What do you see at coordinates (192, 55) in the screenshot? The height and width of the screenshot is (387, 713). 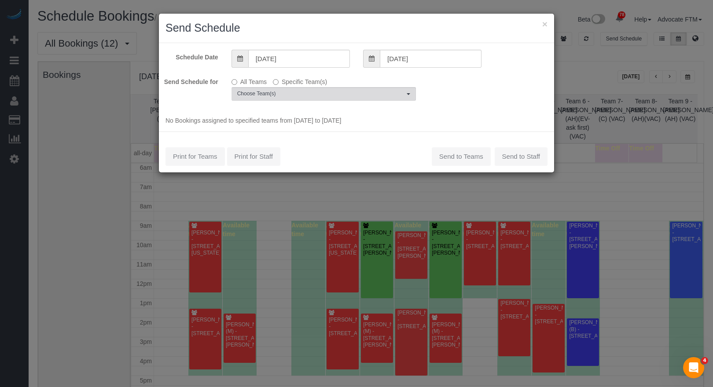 I see `label: Schedule Date` at bounding box center [192, 55].